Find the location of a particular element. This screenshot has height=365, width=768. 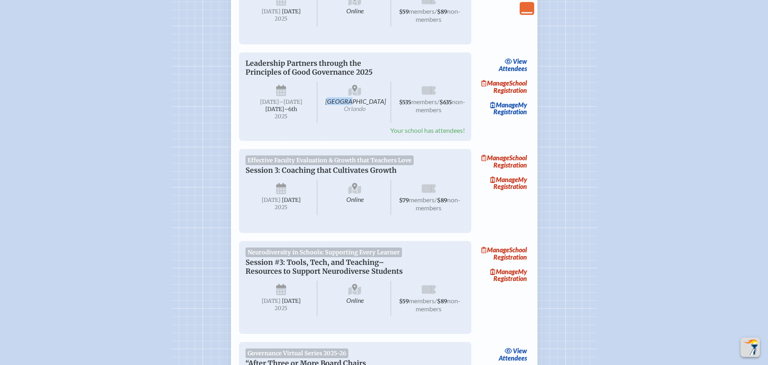

span: $535 is located at coordinates (405, 102).